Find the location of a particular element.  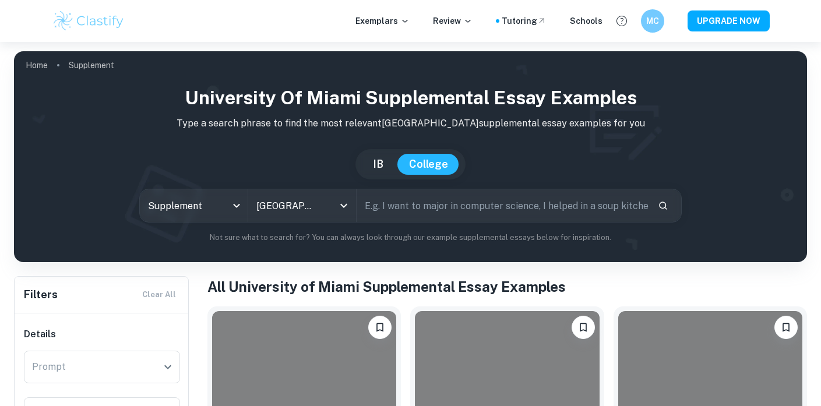

h1: All University of Miami Supplemental Essay Examples is located at coordinates (507, 287).